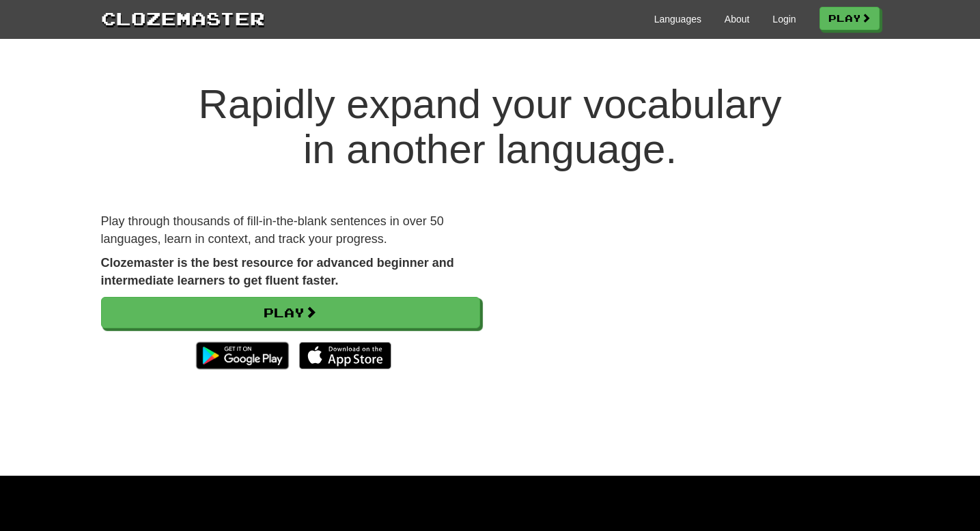 The width and height of the screenshot is (980, 531). Describe the element at coordinates (784, 19) in the screenshot. I see `a: Login` at that location.